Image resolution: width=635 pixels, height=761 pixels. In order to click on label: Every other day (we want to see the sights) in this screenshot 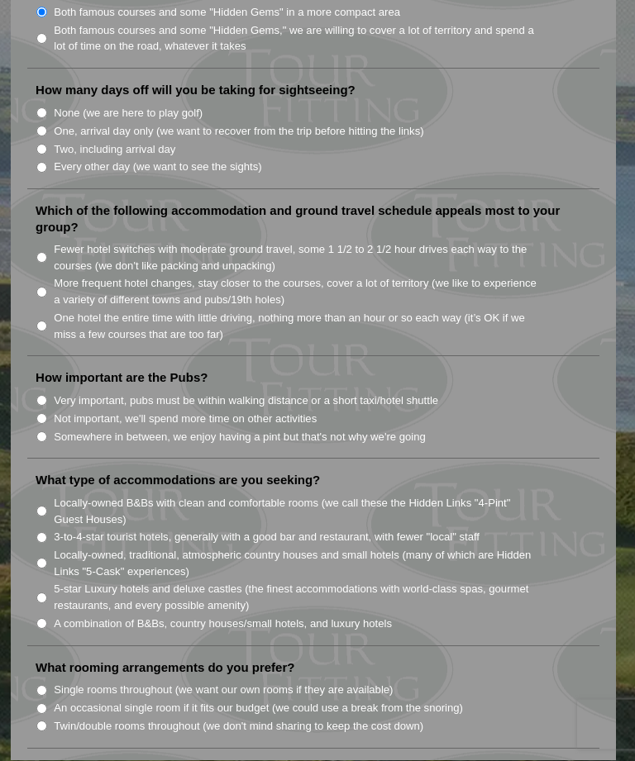, I will do `click(157, 168)`.